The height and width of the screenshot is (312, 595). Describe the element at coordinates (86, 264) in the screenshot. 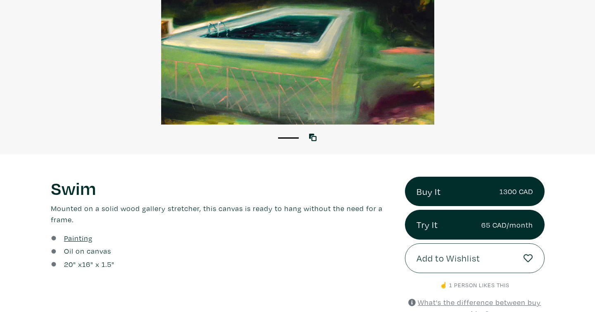

I see `span: 16` at that location.